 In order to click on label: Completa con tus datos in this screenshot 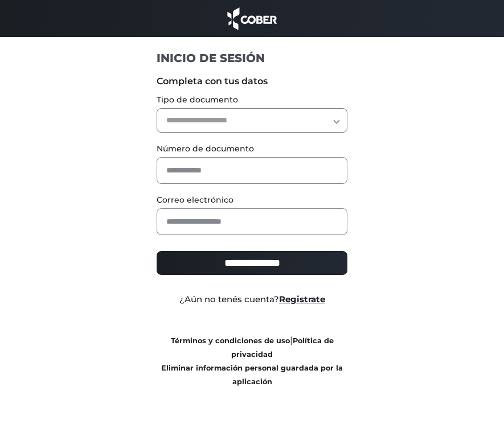, I will do `click(252, 82)`.